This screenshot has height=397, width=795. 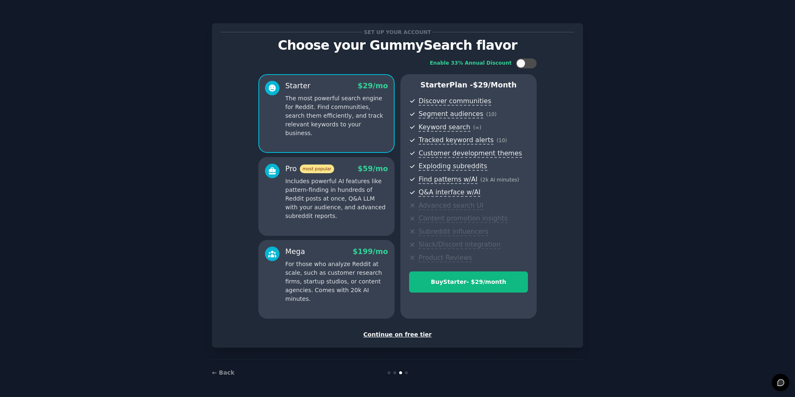 I want to click on span: $ 199 /mo, so click(x=370, y=251).